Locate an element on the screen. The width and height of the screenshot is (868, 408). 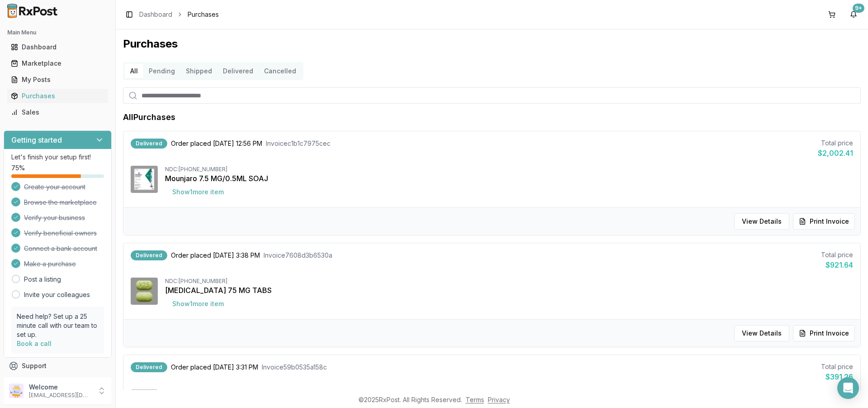
button: Shipped is located at coordinates (199, 71).